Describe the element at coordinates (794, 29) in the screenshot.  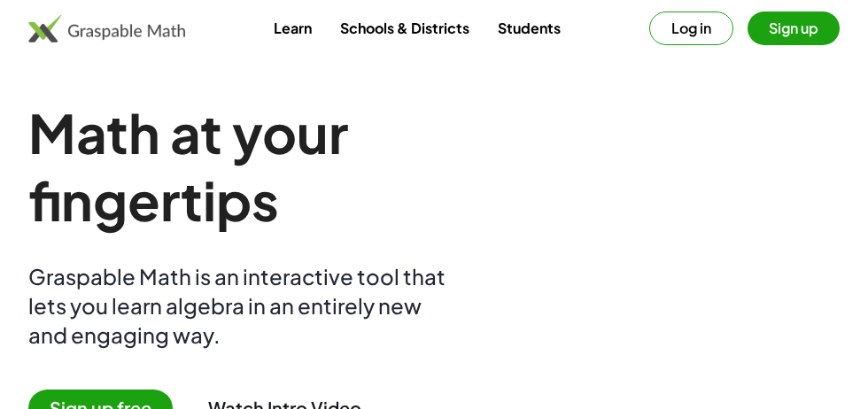
I see `button: Sign up` at that location.